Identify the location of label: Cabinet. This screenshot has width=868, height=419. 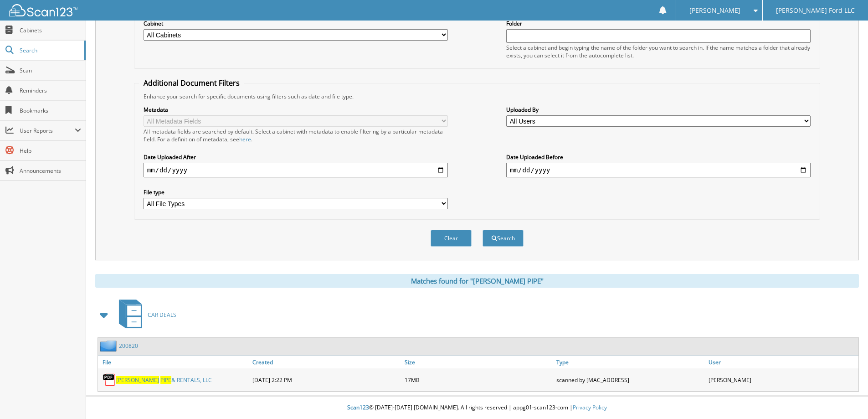
(296, 23).